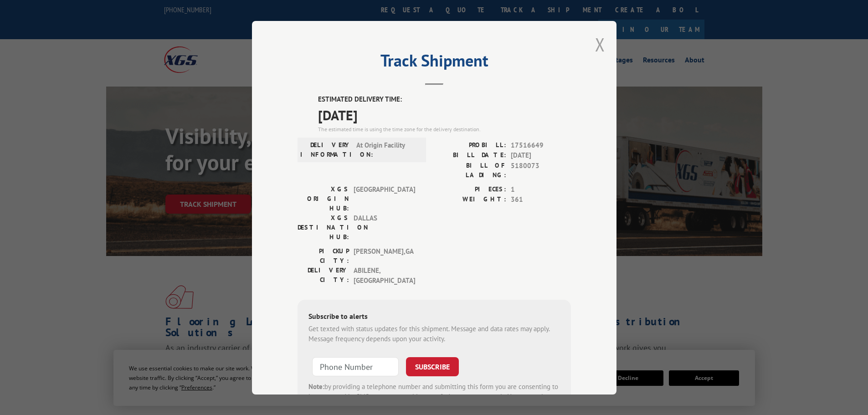  Describe the element at coordinates (541, 200) in the screenshot. I see `span: 361` at that location.